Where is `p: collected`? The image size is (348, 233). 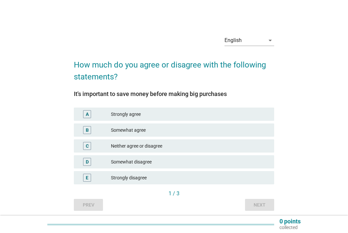
p: collected is located at coordinates (290, 228).